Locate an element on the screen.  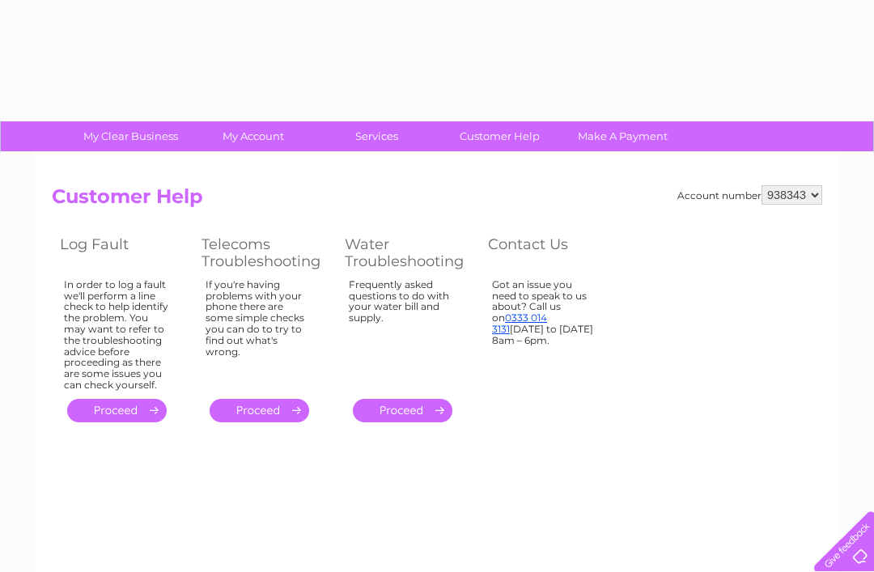
div: If you're having problems with your phone there are some simple checks you can do to try to find ... is located at coordinates (259, 332).